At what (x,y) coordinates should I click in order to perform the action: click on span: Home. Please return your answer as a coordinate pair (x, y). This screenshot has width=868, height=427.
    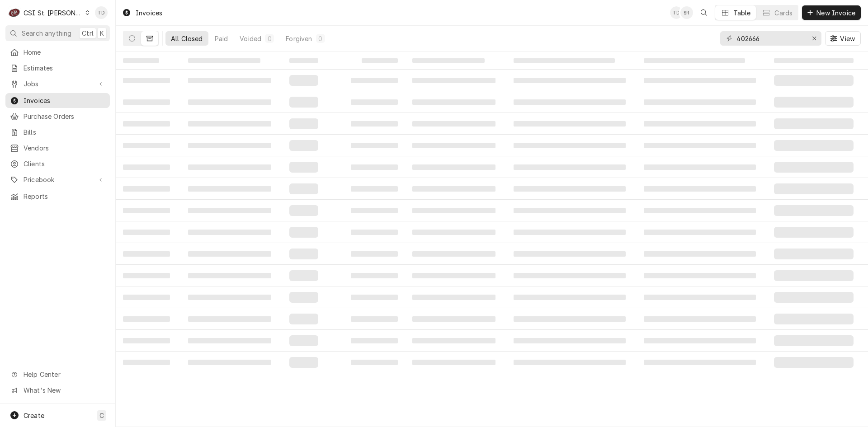
    Looking at the image, I should click on (64, 52).